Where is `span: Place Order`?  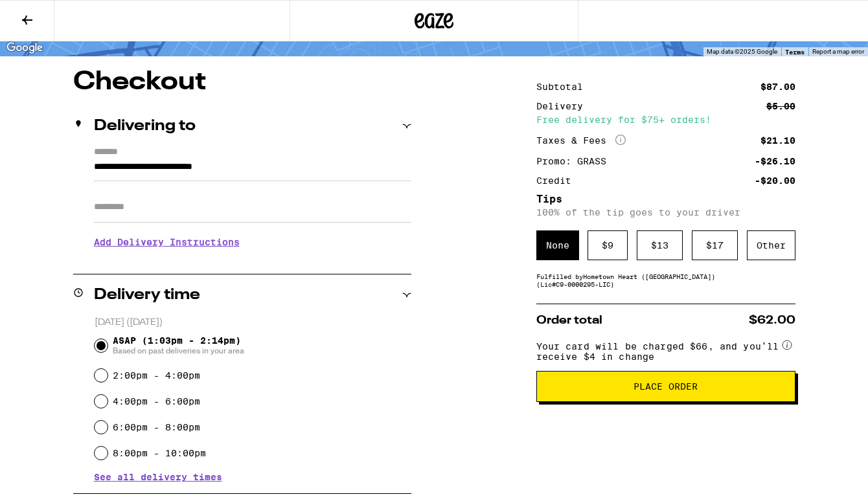
span: Place Order is located at coordinates (666, 387).